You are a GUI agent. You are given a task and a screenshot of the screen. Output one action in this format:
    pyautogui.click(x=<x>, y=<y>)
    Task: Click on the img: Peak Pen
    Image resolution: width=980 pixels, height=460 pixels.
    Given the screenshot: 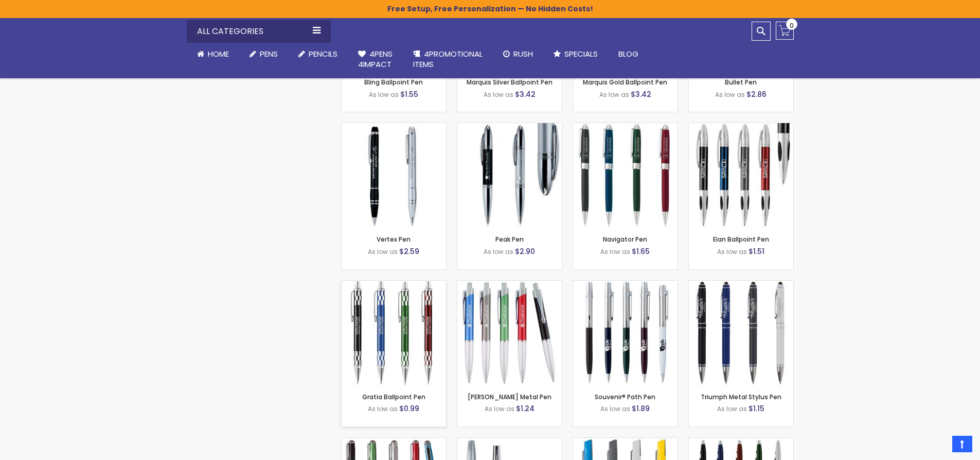 What is the action you would take?
    pyautogui.click(x=509, y=175)
    